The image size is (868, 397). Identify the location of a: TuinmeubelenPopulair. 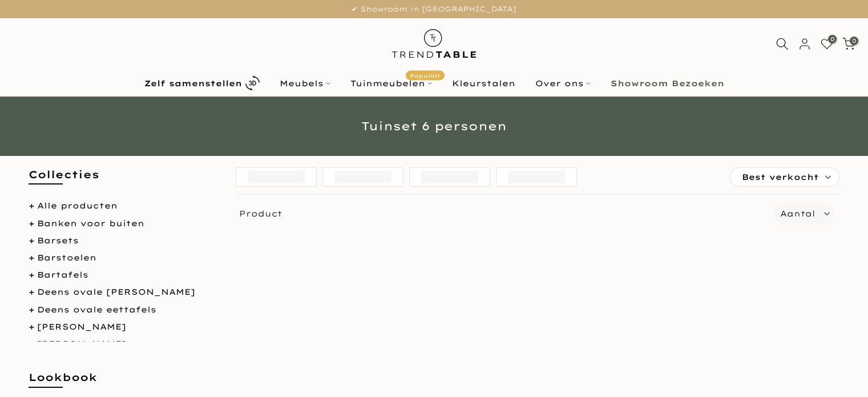
(391, 83).